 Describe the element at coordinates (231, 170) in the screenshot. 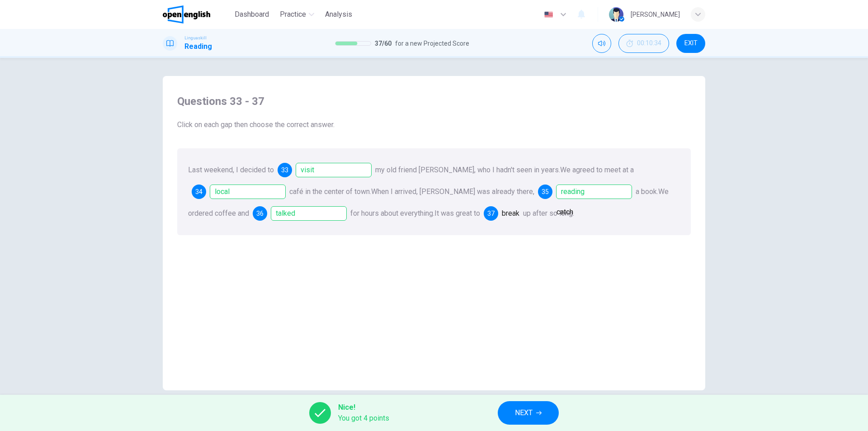

I see `span: Last weekend, I decided to` at that location.